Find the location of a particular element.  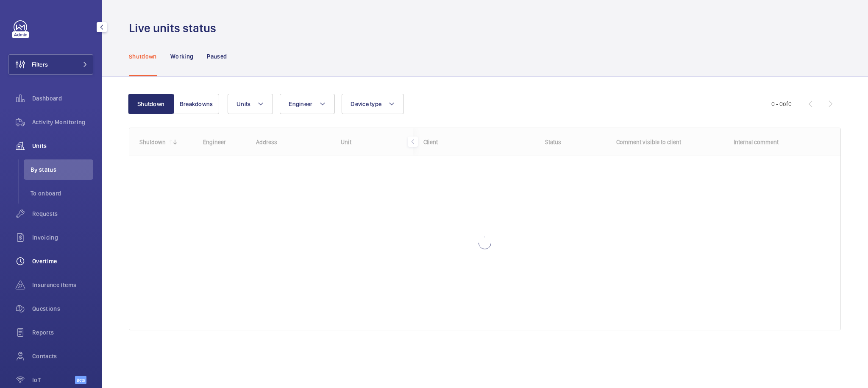

span: IoT is located at coordinates (53, 380).